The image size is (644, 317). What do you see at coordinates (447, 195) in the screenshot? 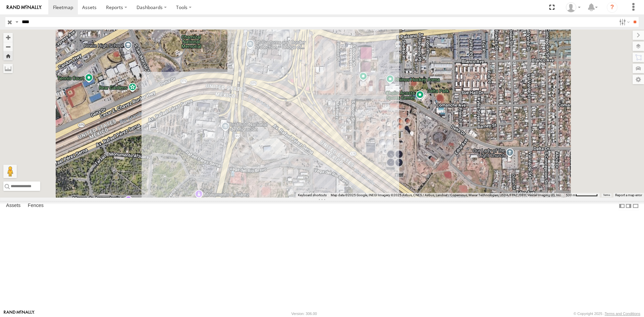
I see `span: Map data ©2025 Google, INEGI Imagery ©2025 Airbus, CNES / Airbus, Landsat / Copernicus, Maxar Tec...` at bounding box center [447, 195].